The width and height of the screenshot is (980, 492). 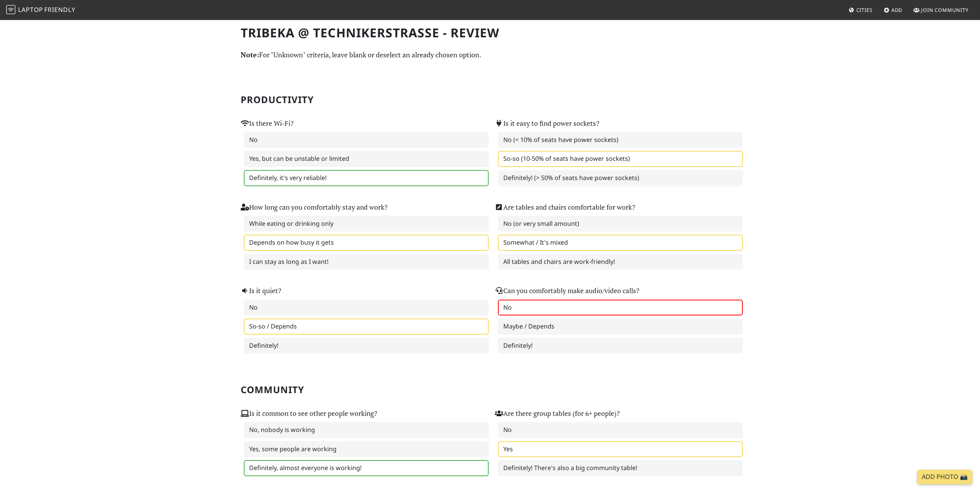 I want to click on span: Cities, so click(x=865, y=10).